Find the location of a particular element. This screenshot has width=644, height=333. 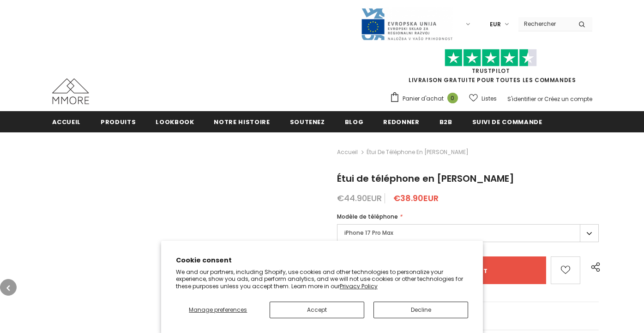

span: Panier d'achat is located at coordinates (423, 98).